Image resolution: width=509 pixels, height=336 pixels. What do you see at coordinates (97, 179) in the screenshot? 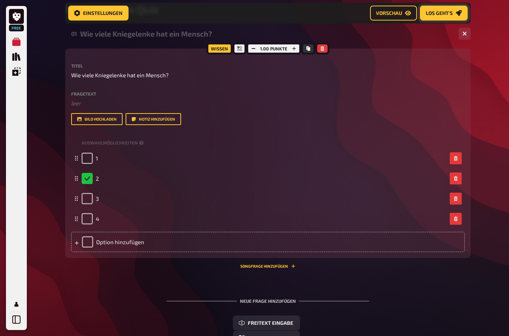
I see `span: 2` at bounding box center [97, 179].